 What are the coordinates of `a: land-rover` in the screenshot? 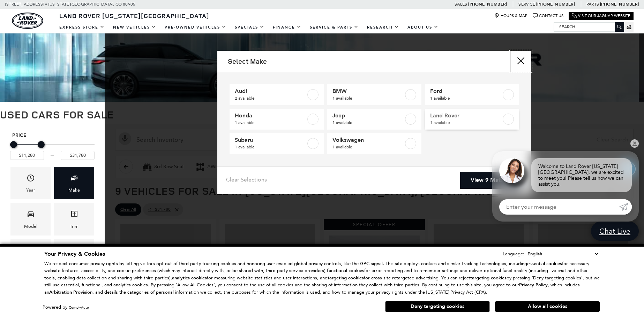 It's located at (28, 21).